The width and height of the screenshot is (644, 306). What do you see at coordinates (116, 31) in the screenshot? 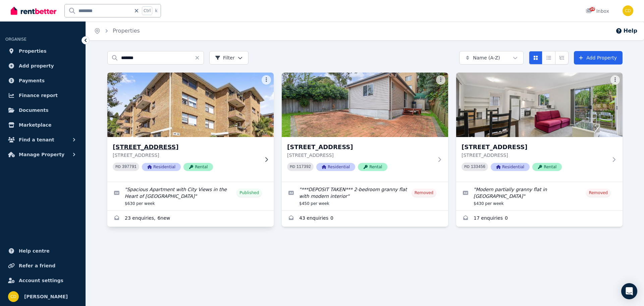
I see `nav: Breadcrumb` at bounding box center [116, 31].